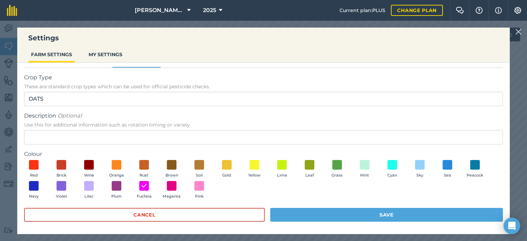 Image resolution: width=527 pixels, height=241 pixels. Describe the element at coordinates (89, 169) in the screenshot. I see `button: Wine` at that location.